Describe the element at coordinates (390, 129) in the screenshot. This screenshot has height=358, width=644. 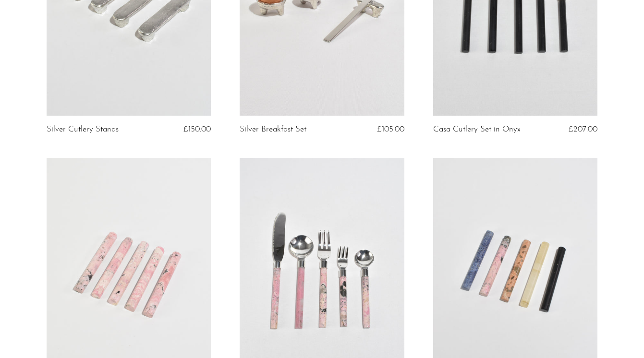
I see `span: £105.00` at that location.